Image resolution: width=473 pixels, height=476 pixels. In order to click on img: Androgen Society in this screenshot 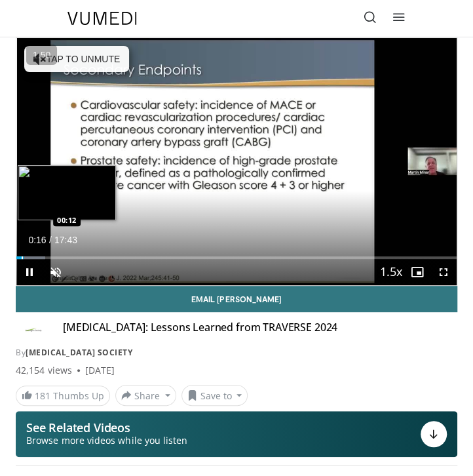, I will do `click(34, 331)`.